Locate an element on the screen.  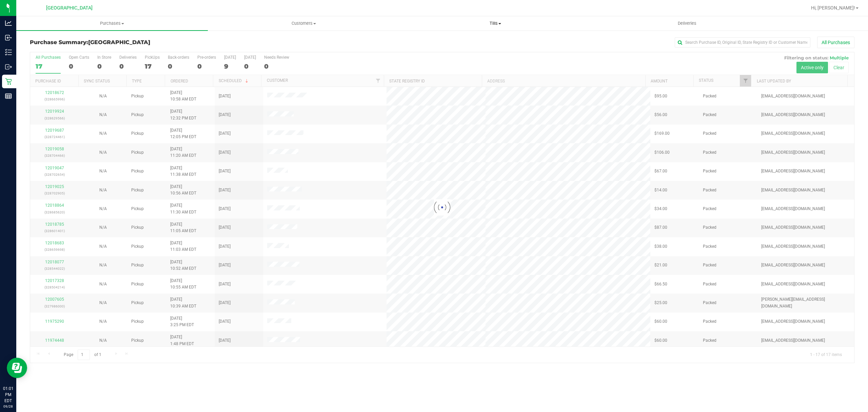
h3: Purchase Summary: is located at coordinates (167, 42).